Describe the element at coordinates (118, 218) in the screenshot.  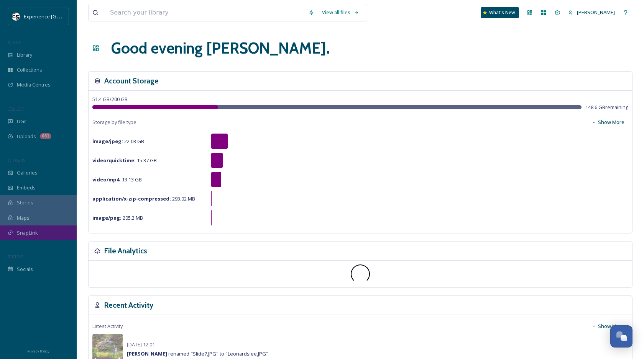
I see `span: 205.3 MB` at that location.